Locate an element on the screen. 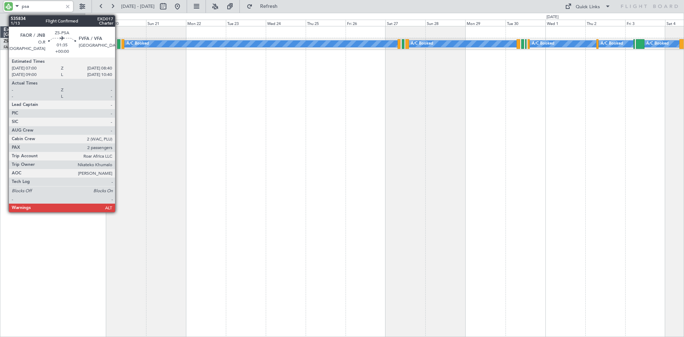  div: Fri 19 is located at coordinates (86, 23).